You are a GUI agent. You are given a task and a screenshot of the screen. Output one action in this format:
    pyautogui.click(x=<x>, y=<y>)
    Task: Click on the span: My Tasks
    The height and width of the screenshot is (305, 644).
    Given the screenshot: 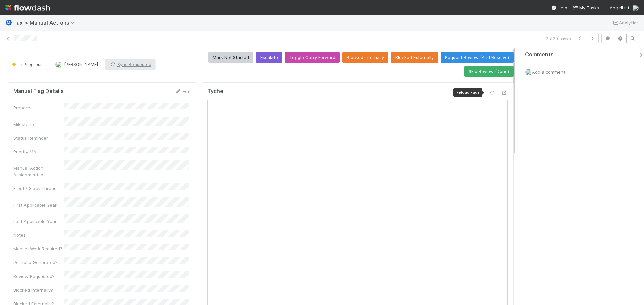 What is the action you would take?
    pyautogui.click(x=586, y=8)
    